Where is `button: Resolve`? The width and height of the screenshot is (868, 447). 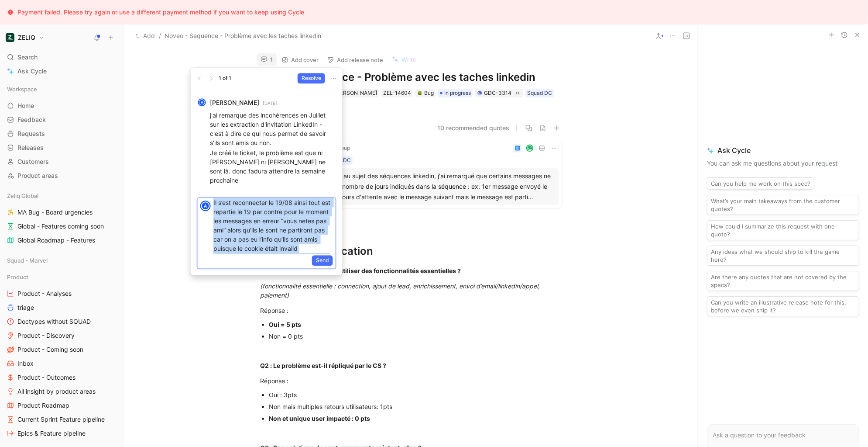 button: Resolve is located at coordinates (311, 78).